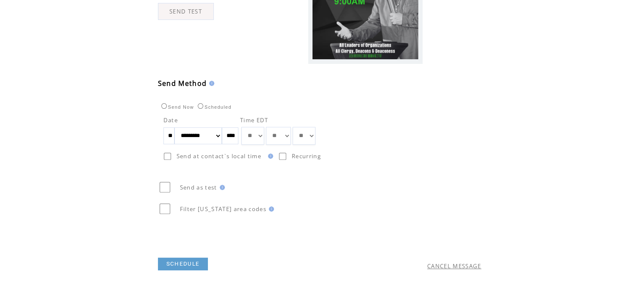 This screenshot has height=294, width=644. What do you see at coordinates (307, 156) in the screenshot?
I see `span: Recurring` at bounding box center [307, 156].